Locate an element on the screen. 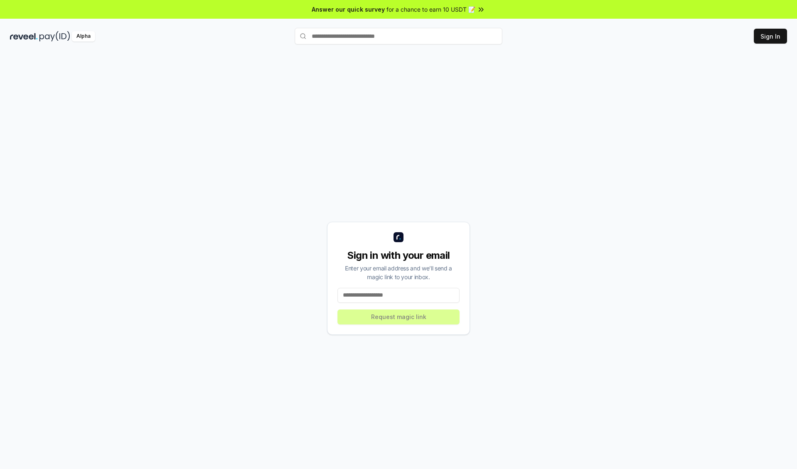 The image size is (797, 469). span: Answer our quick survey is located at coordinates (348, 9).